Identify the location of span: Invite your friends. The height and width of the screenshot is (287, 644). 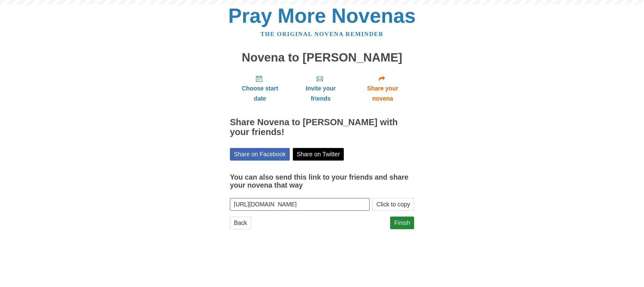
(321, 93).